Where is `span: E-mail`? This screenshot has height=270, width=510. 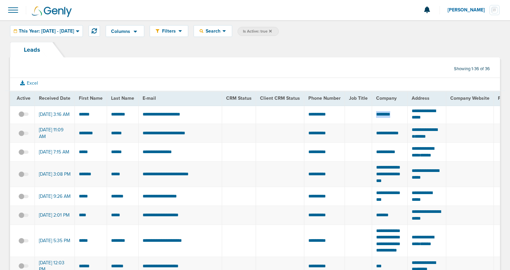 span: E-mail is located at coordinates (149, 98).